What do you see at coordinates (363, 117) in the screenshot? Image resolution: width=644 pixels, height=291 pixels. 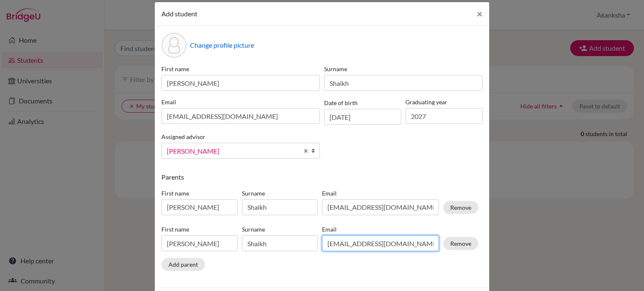 I see `input: dd/mm/yyyy` at bounding box center [363, 117].